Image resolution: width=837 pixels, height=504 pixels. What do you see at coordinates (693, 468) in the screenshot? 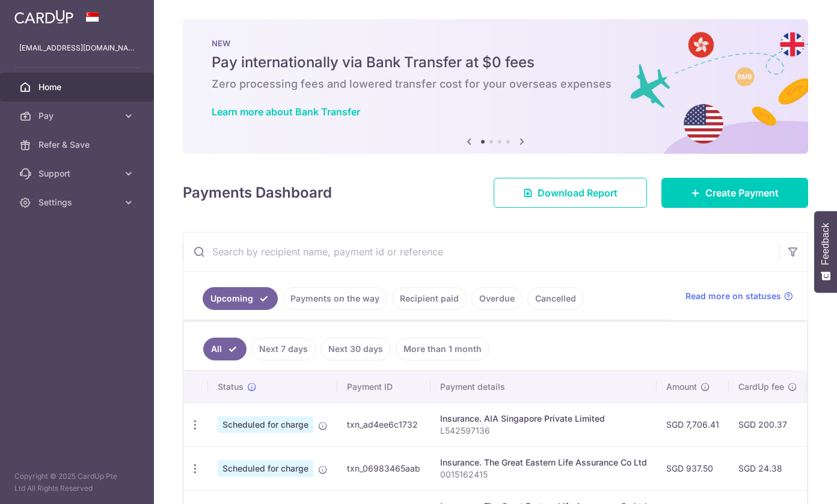
I see `td: SGD 937.50` at bounding box center [693, 468].